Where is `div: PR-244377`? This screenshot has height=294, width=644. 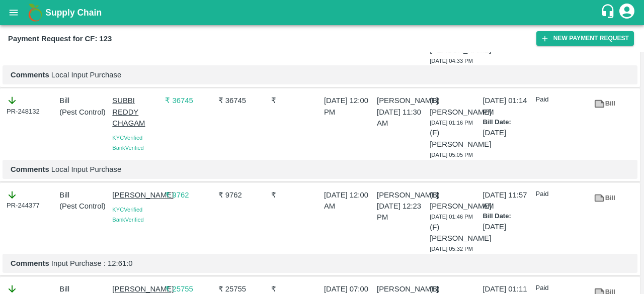 div: PR-244377 is located at coordinates (31, 200).